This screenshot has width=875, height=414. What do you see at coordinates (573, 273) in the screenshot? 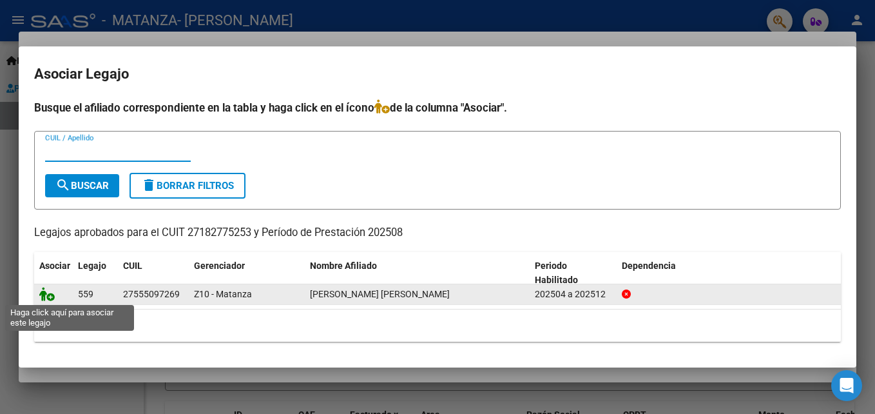
I see `datatable-header-cell: Periodo Habilitado` at bounding box center [573, 273].